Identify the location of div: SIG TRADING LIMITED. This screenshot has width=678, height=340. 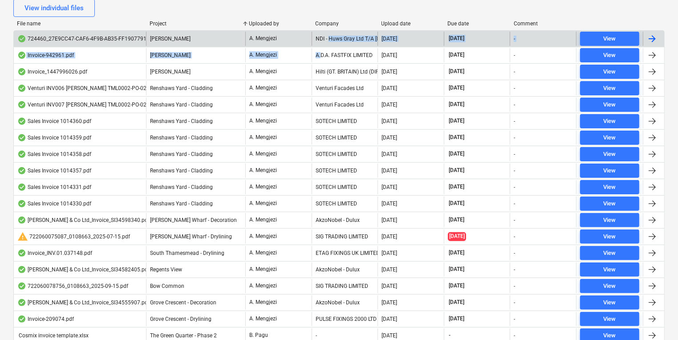
(344, 286).